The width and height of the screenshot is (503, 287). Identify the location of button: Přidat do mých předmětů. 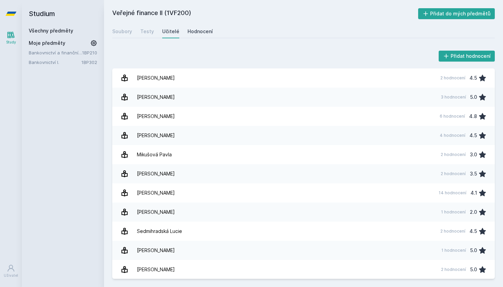
(457, 14).